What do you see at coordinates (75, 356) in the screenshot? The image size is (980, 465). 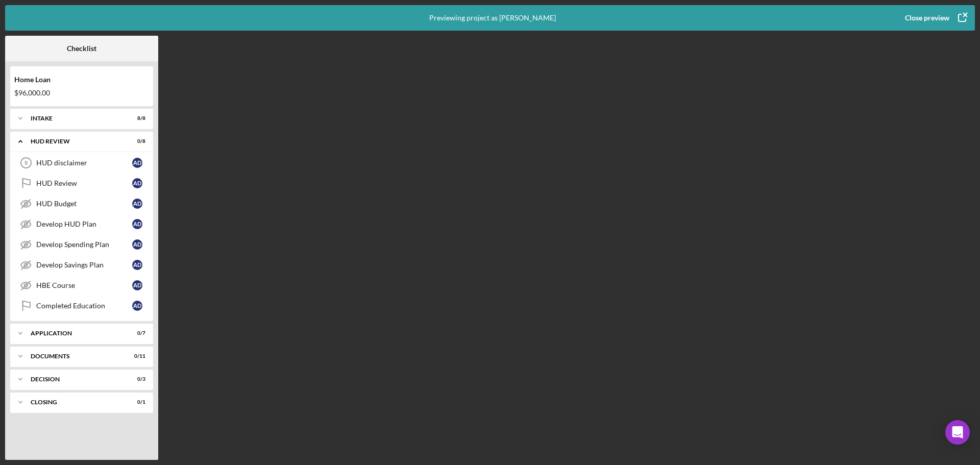 I see `div: Documents` at bounding box center [75, 356].